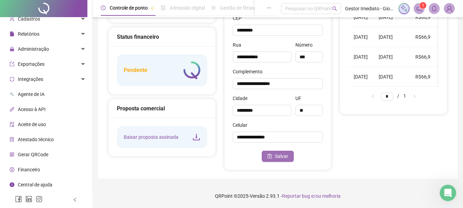 Image resolution: width=463 pixels, height=208 pixels. I want to click on span: Agente de IA, so click(31, 94).